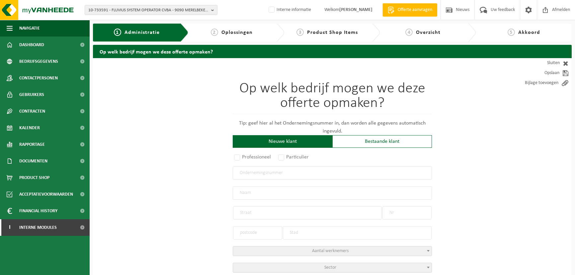 This screenshot has height=275, width=575. I want to click on a: 5Akkoord, so click(524, 33).